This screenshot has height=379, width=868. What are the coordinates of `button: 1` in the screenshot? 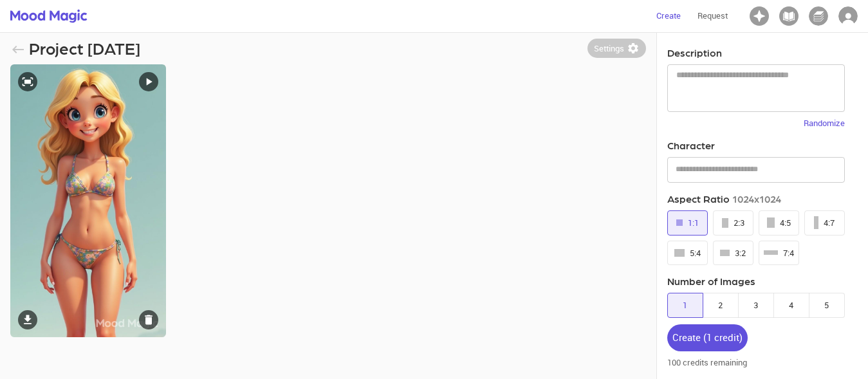 It's located at (685, 305).